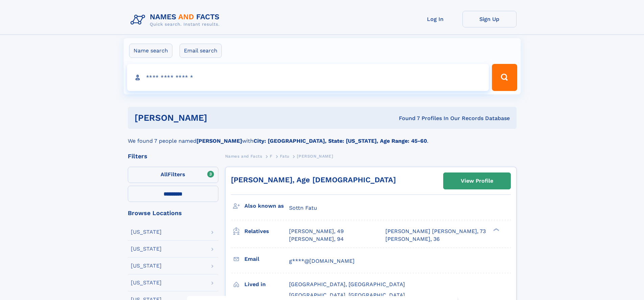  I want to click on a: Log In, so click(435, 19).